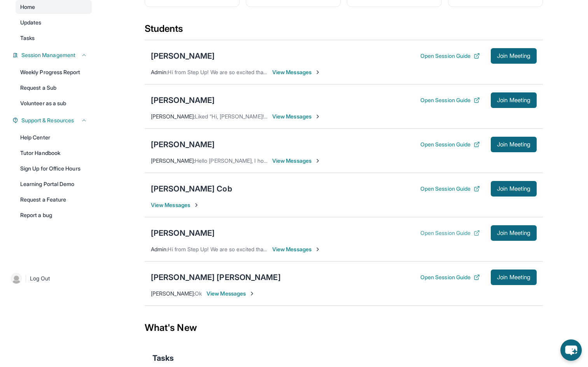 This screenshot has height=367, width=588. Describe the element at coordinates (53, 215) in the screenshot. I see `a: Report a bug` at that location.